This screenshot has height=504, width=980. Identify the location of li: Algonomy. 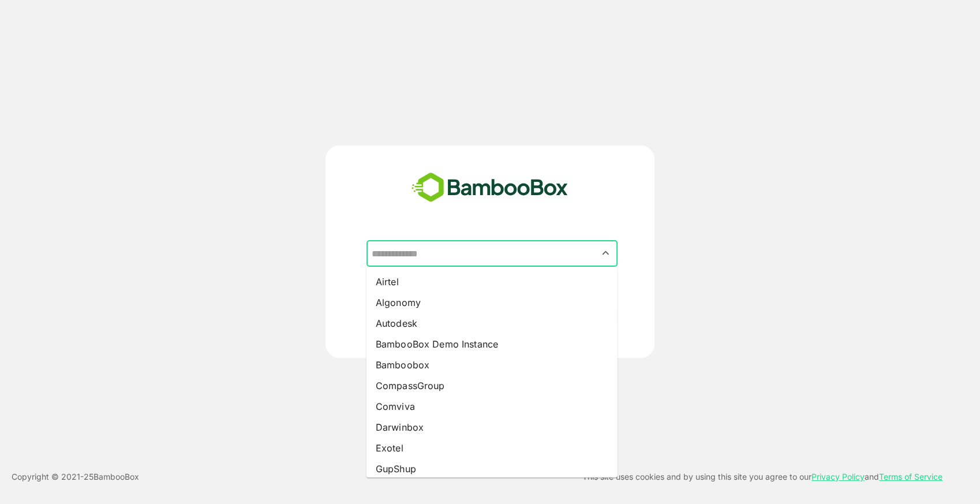
(491, 302).